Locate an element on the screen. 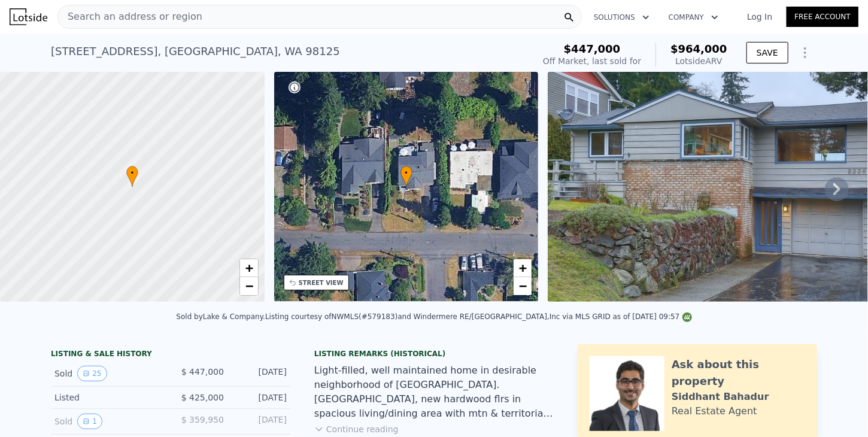  button: Continue reading is located at coordinates (356, 429).